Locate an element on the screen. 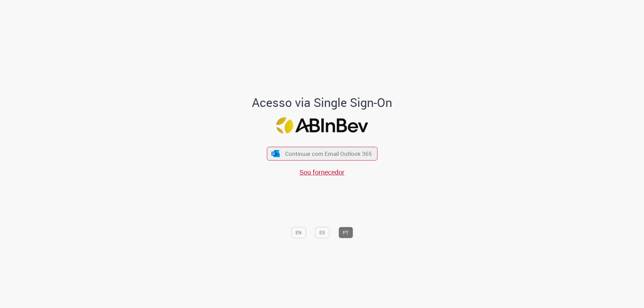 The height and width of the screenshot is (308, 644). span: Sou fornecedor is located at coordinates (322, 172).